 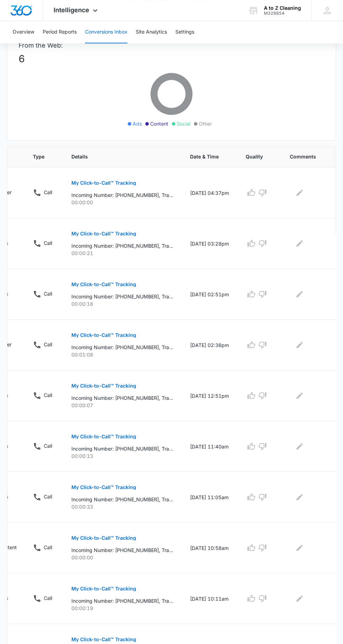 I want to click on span: Other, so click(x=205, y=124).